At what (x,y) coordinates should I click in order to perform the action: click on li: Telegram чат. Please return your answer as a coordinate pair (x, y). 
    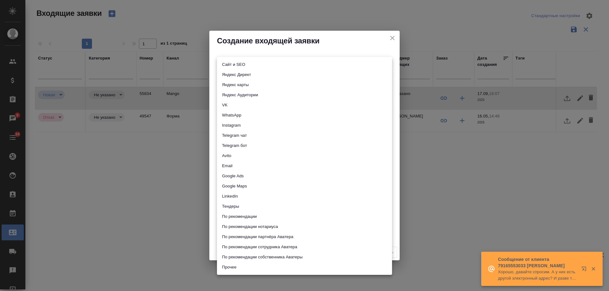
    Looking at the image, I should click on (304, 136).